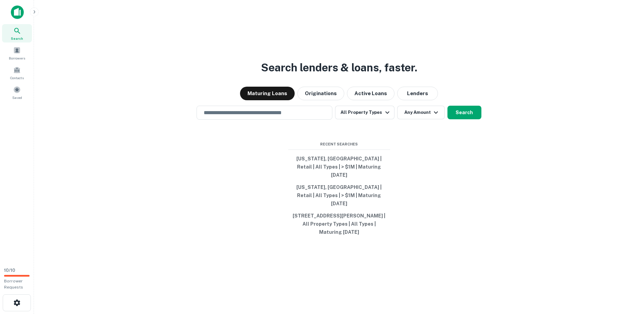 This screenshot has width=644, height=314. What do you see at coordinates (13, 284) in the screenshot?
I see `span: Borrower Requests` at bounding box center [13, 284].